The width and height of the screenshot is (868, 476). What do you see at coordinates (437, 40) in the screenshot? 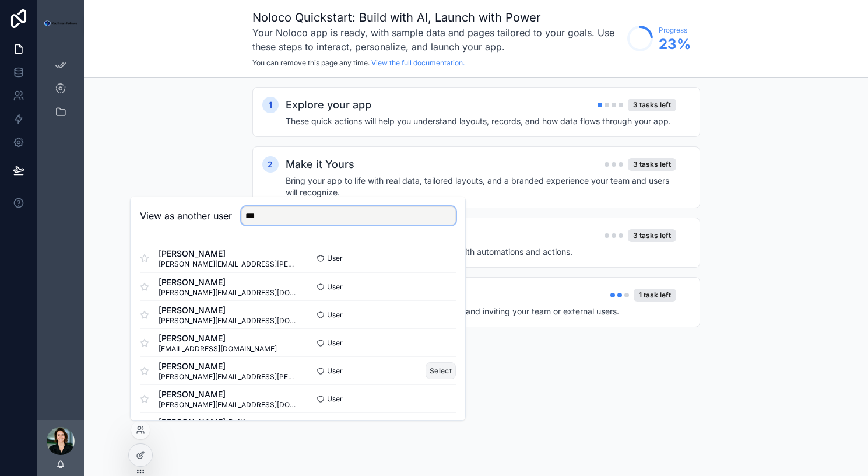
I see `h3: Your Noloco app is ready, with sample data and pages tailored to your goals. Use these steps to i...` at bounding box center [437, 40].